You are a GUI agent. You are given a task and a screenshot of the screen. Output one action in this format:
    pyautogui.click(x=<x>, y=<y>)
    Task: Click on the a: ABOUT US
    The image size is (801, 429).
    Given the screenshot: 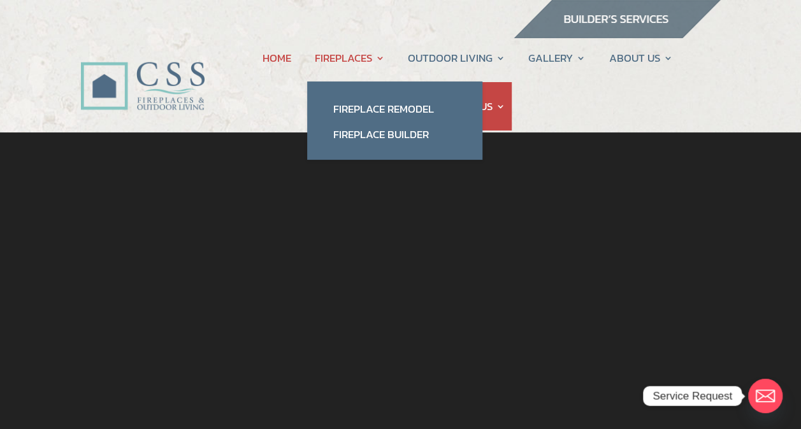 What is the action you would take?
    pyautogui.click(x=641, y=58)
    